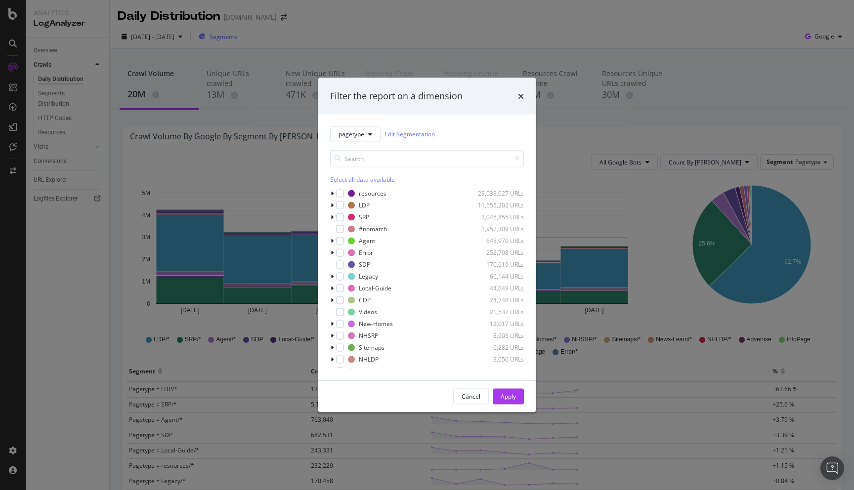 This screenshot has height=490, width=854. Describe the element at coordinates (500, 229) in the screenshot. I see `div: 1,952,309 URLs` at that location.